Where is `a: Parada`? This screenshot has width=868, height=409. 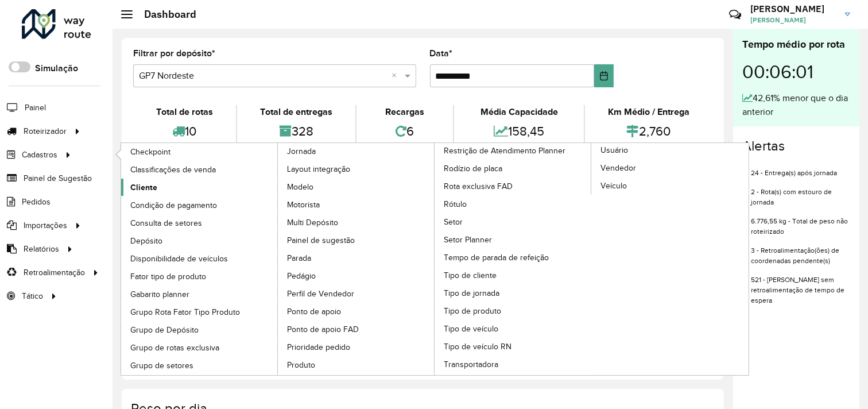
a: Parada is located at coordinates (357, 258).